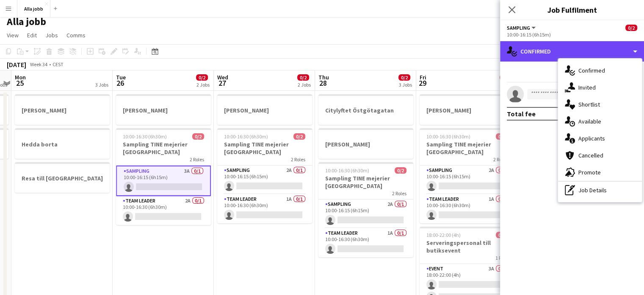 The height and width of the screenshot is (295, 644). What do you see at coordinates (522, 28) in the screenshot?
I see `button: Sampling` at bounding box center [522, 28].